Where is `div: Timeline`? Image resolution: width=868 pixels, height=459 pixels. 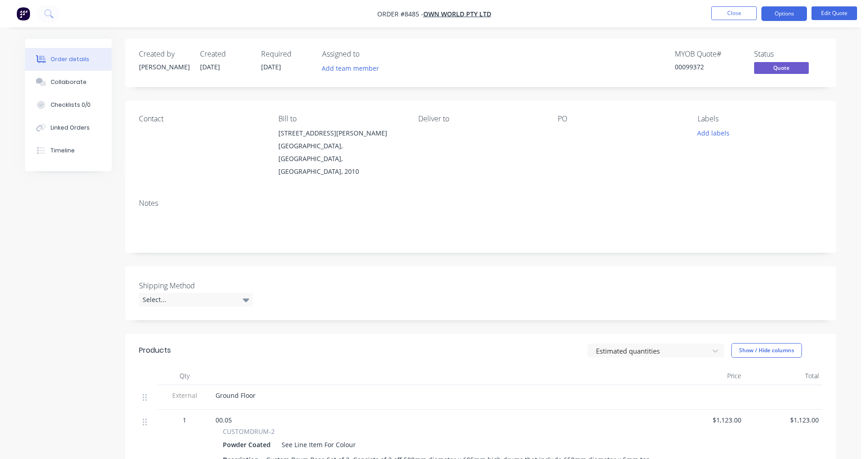
div: Timeline is located at coordinates (62, 151).